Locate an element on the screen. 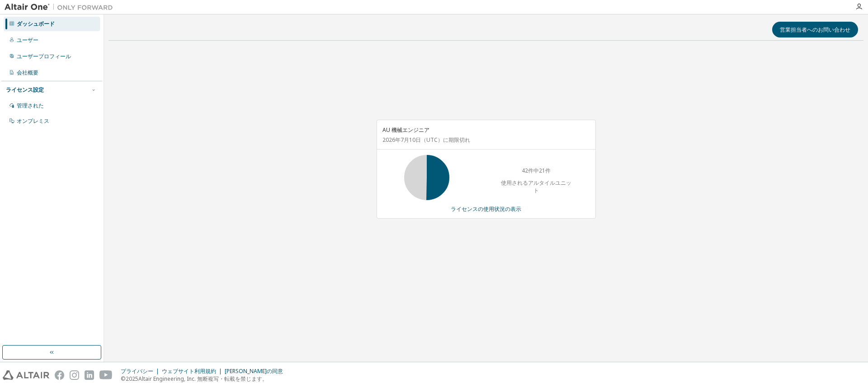  font: オンプレミス is located at coordinates (33, 121).